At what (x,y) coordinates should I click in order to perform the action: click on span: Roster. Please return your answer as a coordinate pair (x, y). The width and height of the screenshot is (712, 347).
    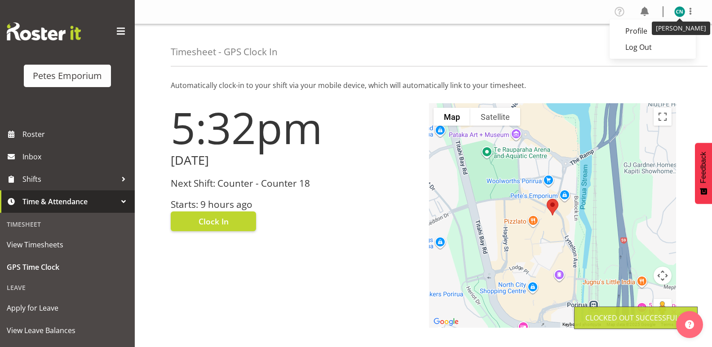
    Looking at the image, I should click on (76, 134).